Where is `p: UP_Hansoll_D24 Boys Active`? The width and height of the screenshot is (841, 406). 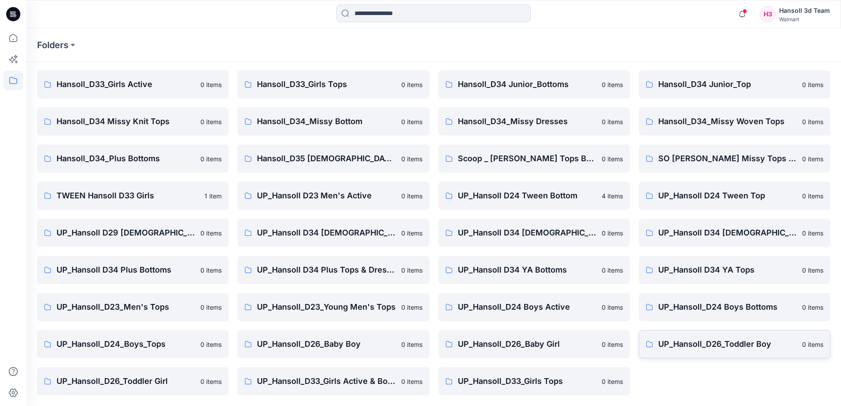 p: UP_Hansoll_D24 Boys Active is located at coordinates (527, 307).